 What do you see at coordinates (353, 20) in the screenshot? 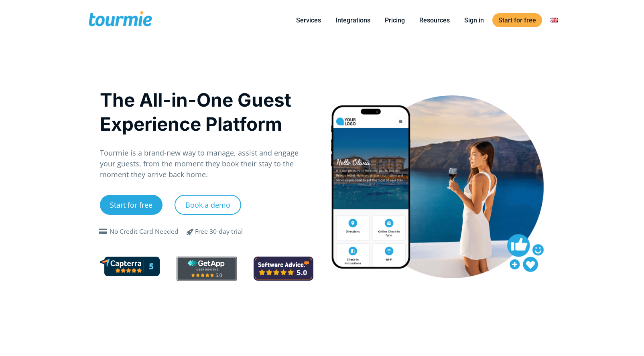
I see `a: Integrations` at bounding box center [353, 20].